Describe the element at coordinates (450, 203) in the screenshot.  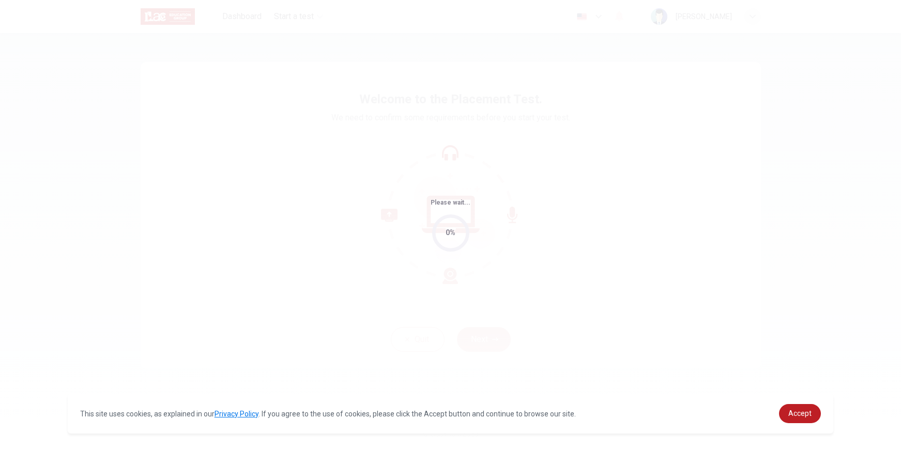
I see `span: Please wait...` at that location.